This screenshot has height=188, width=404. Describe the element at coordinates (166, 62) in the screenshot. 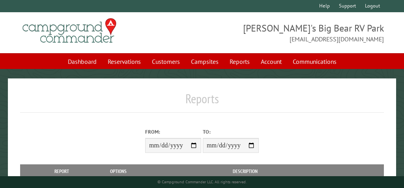

I see `a: Customers` at that location.